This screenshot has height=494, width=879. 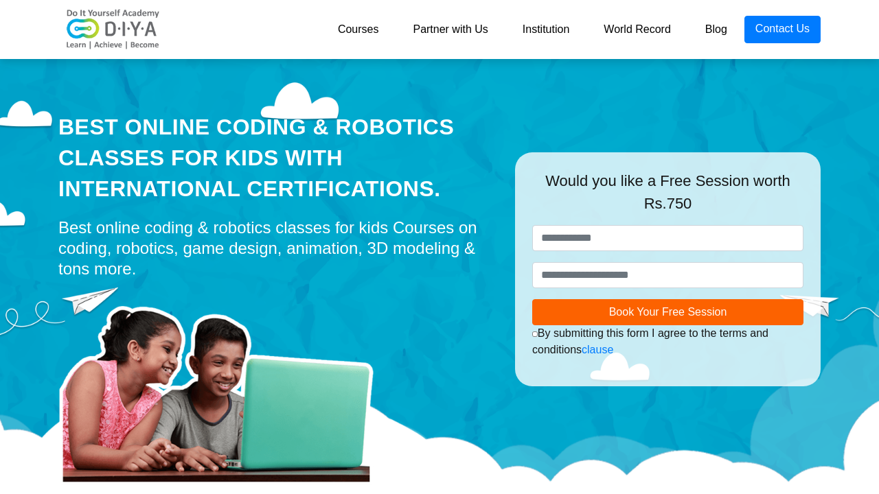 I want to click on a: Partner with Us, so click(x=450, y=30).